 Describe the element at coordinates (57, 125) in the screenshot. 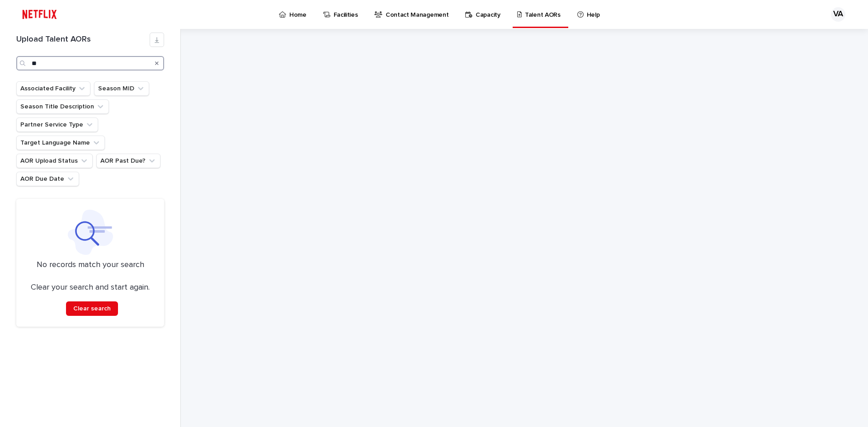

I see `button: Partner Service Type` at that location.